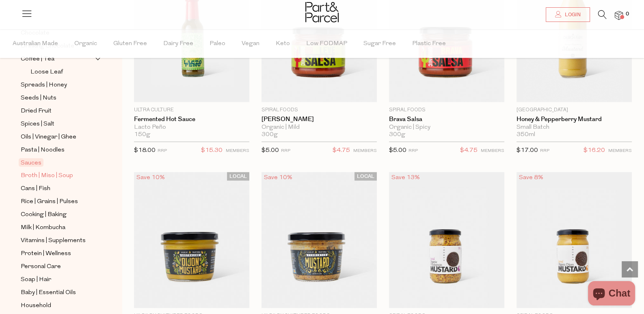  What do you see at coordinates (44, 215) in the screenshot?
I see `span: Cooking | Baking` at bounding box center [44, 215].